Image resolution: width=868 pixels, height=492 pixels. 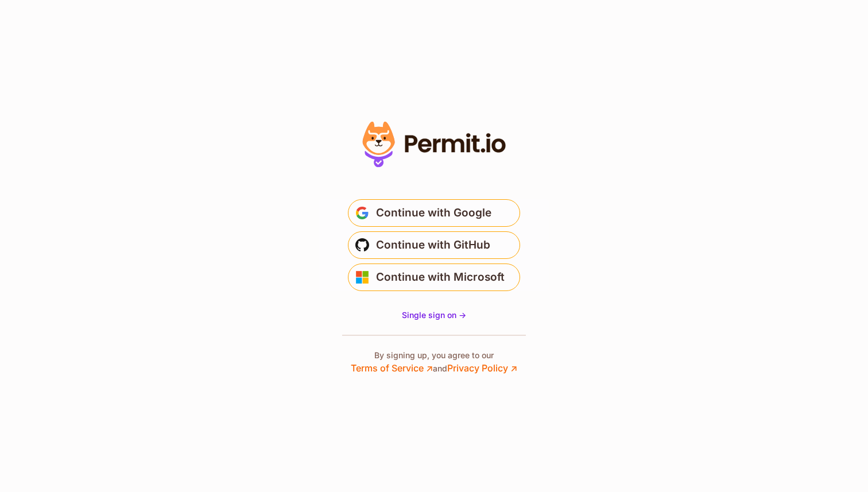 I want to click on a: Single sign on ->, so click(x=434, y=315).